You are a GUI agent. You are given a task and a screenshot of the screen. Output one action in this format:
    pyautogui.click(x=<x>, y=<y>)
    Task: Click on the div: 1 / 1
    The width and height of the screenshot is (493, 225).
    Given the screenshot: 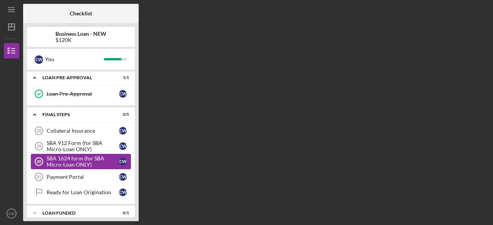 What is the action you would take?
    pyautogui.click(x=122, y=78)
    